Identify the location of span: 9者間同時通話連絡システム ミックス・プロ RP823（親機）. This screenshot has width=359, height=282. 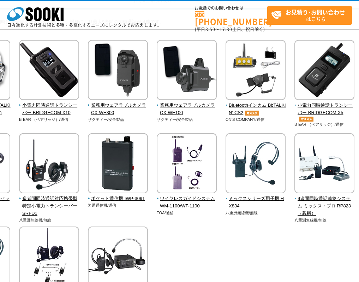
(324, 206).